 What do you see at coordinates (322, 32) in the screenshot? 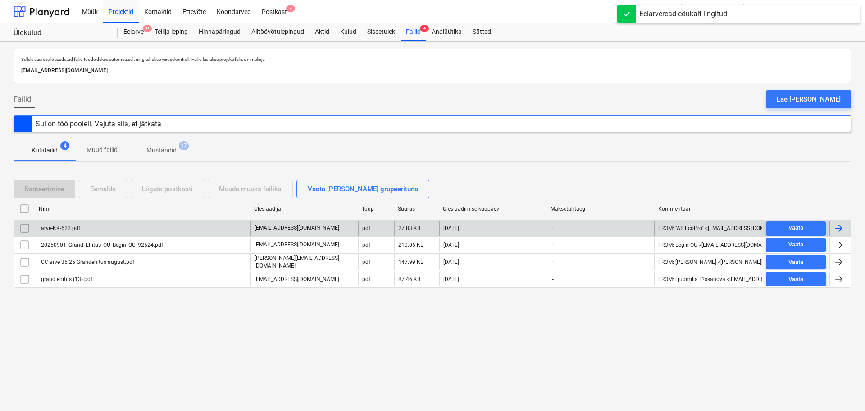
I see `a: Aktid` at bounding box center [322, 32].